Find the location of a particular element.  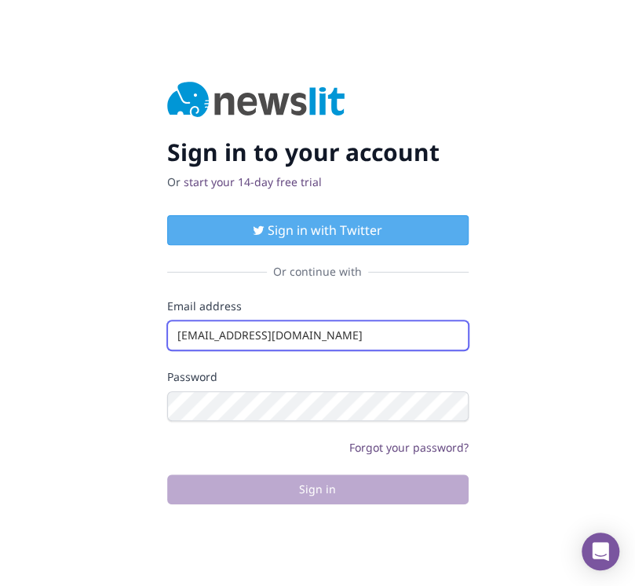

p: Or is located at coordinates (318, 182).